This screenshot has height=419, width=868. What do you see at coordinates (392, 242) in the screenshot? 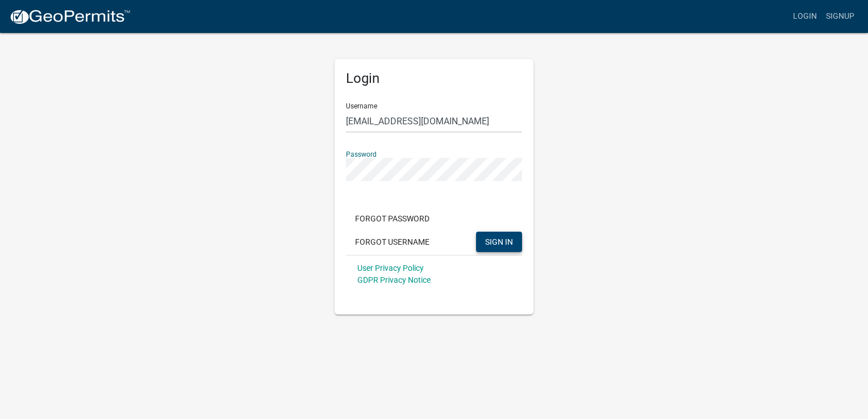
I see `button: Forgot Username` at bounding box center [392, 242].